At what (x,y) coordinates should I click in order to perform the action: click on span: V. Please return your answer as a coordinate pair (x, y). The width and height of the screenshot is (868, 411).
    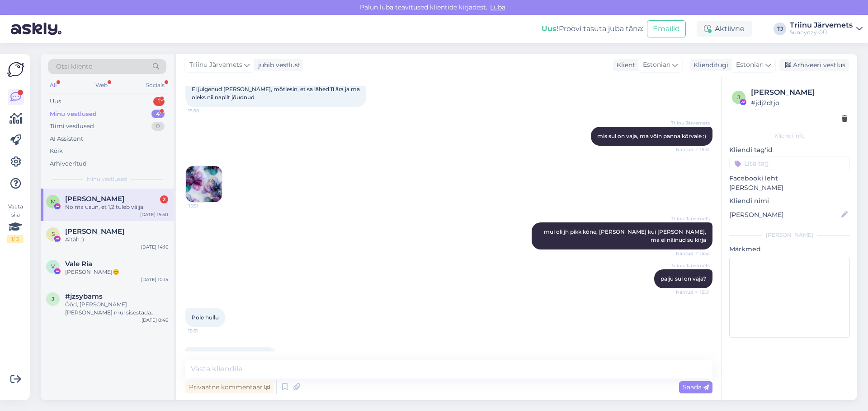
    Looking at the image, I should click on (53, 266).